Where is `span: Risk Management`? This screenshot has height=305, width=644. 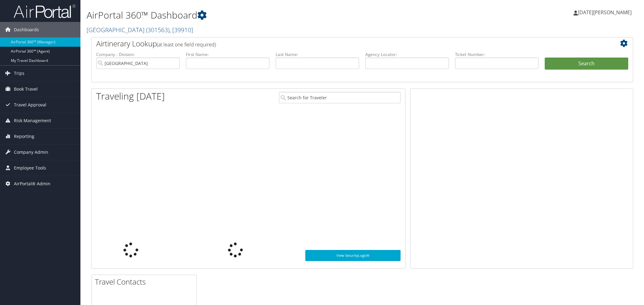
span: Risk Management is located at coordinates (32, 121).